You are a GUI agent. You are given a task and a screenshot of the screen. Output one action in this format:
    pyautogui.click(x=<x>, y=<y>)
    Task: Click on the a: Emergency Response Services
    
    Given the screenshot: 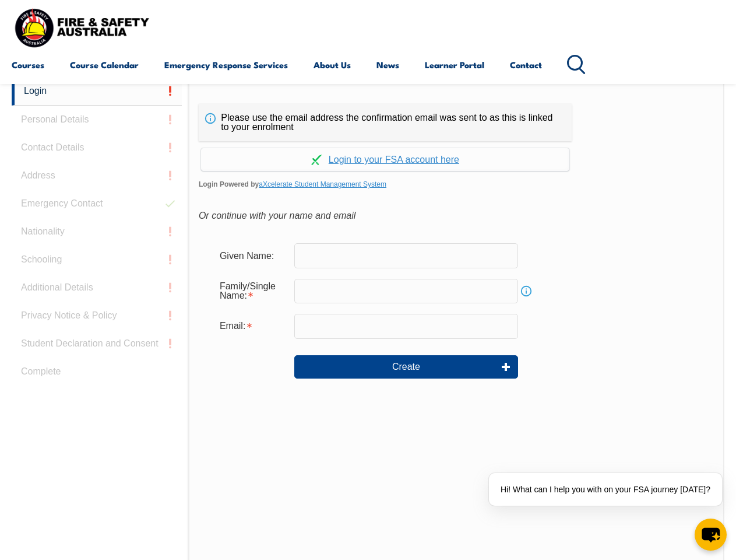 What is the action you would take?
    pyautogui.click(x=226, y=65)
    